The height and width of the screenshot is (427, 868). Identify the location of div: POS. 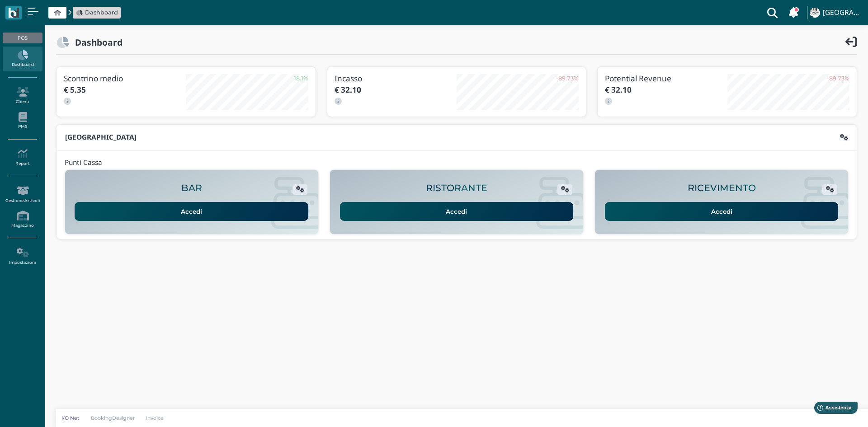
(22, 38).